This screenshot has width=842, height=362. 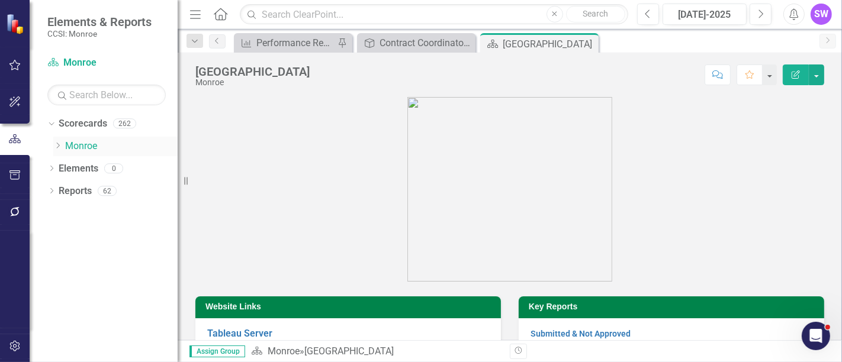 I want to click on strong: Tableau Server, so click(x=240, y=333).